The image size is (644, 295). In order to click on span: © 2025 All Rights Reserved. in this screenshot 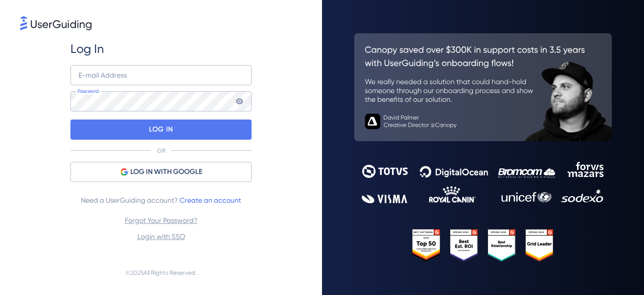, I will do `click(161, 273)`.